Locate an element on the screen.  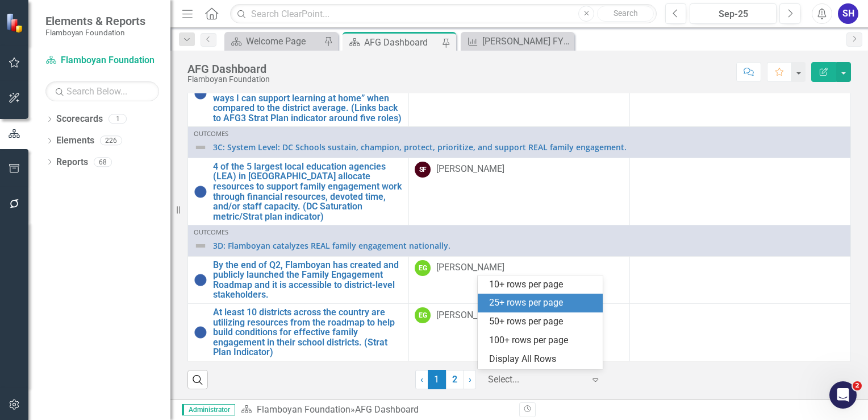
div: Welcome Page is located at coordinates (283, 41).